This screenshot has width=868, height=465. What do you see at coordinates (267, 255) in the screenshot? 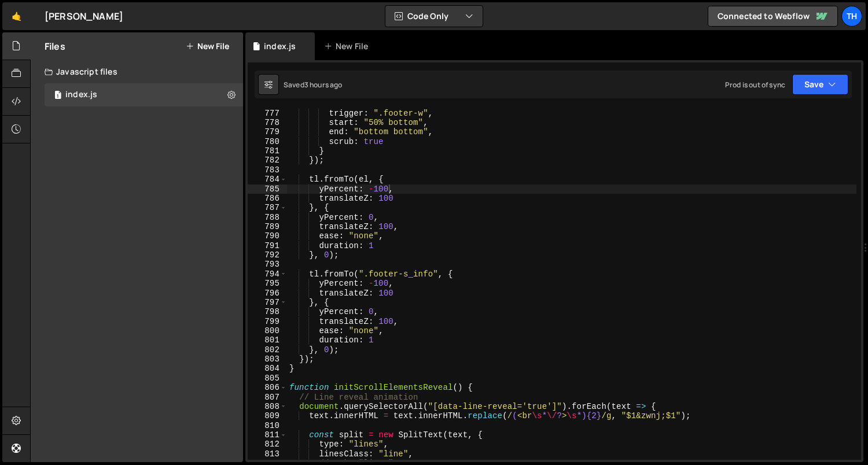
I see `div: 792` at bounding box center [267, 255].